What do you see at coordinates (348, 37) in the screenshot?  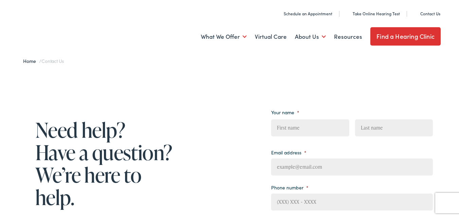 I see `a: Resources` at bounding box center [348, 37].